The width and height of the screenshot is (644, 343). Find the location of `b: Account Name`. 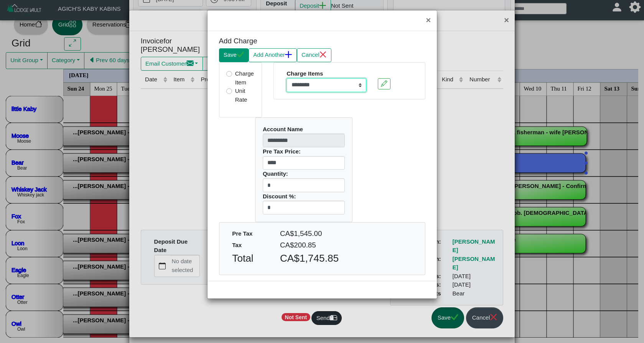

b: Account Name is located at coordinates (282, 129).